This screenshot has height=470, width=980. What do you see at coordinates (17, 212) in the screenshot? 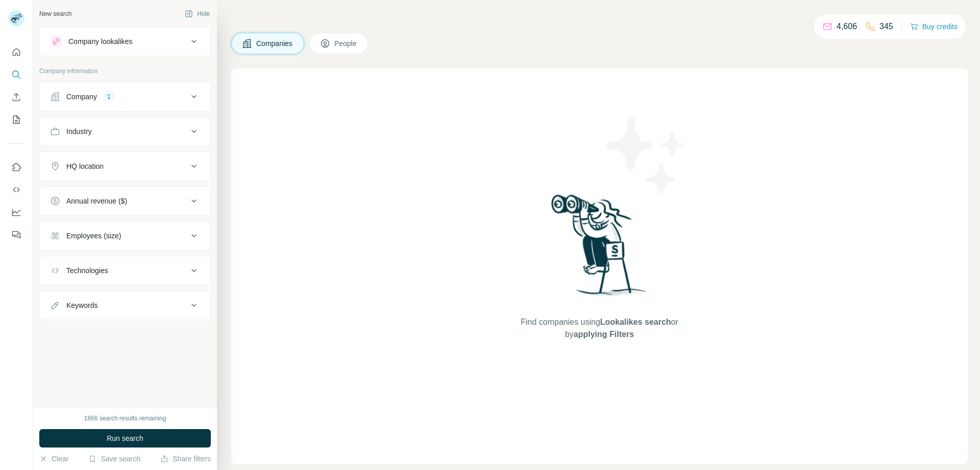
I see `button: Dashboard` at bounding box center [17, 212].